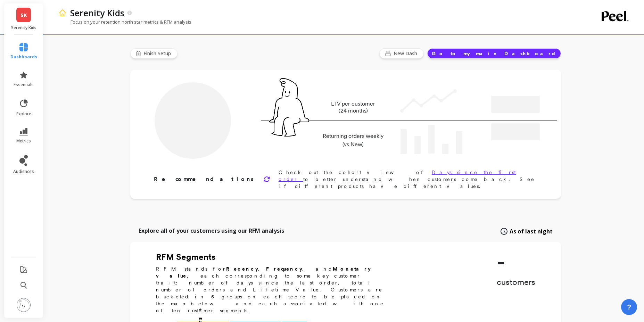  Describe the element at coordinates (23, 15) in the screenshot. I see `span: SK` at that location.